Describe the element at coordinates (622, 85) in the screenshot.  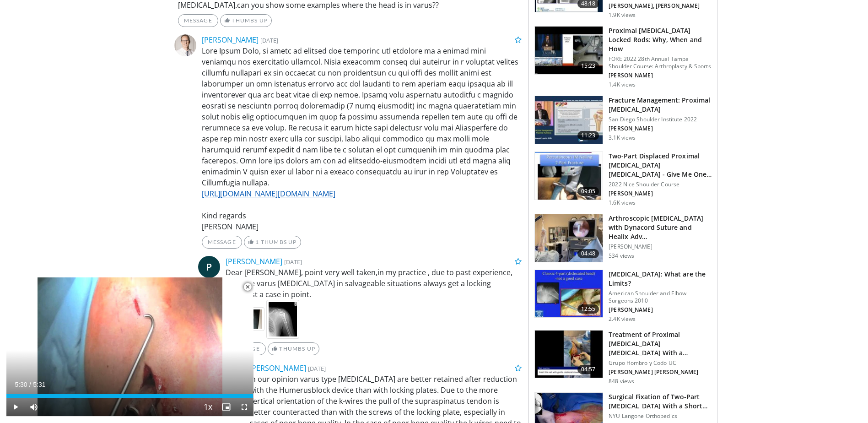
I see `p: 1.4K views` at that location.